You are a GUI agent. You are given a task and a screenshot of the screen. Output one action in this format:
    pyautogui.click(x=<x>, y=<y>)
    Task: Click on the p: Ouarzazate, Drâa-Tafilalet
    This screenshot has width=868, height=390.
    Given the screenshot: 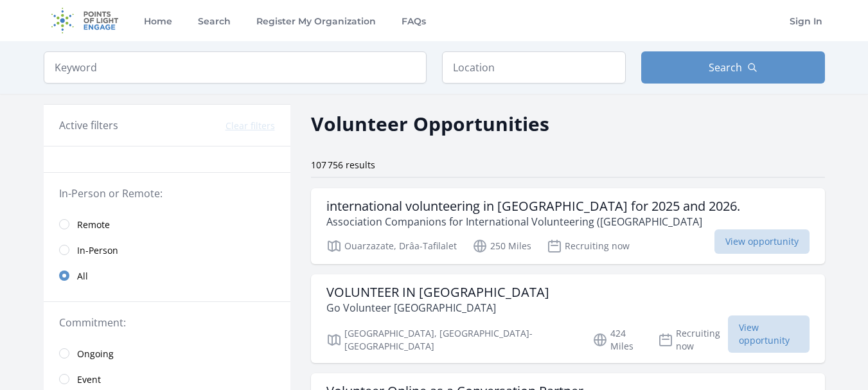 What is the action you would take?
    pyautogui.click(x=391, y=246)
    